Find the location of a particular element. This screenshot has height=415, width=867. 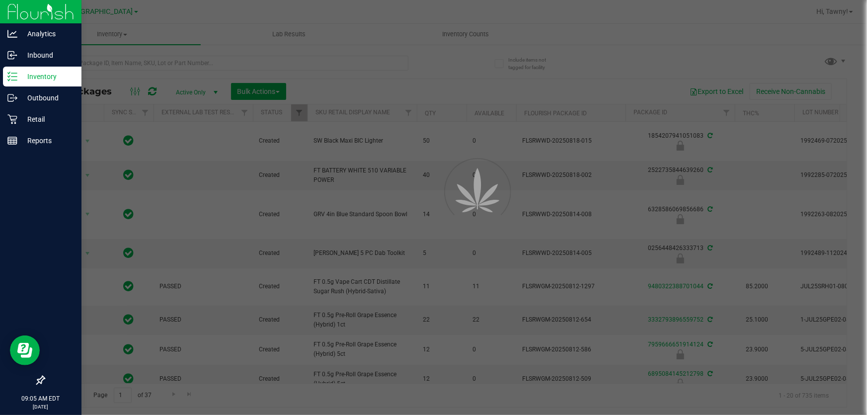

p: Inbound is located at coordinates (47, 55).